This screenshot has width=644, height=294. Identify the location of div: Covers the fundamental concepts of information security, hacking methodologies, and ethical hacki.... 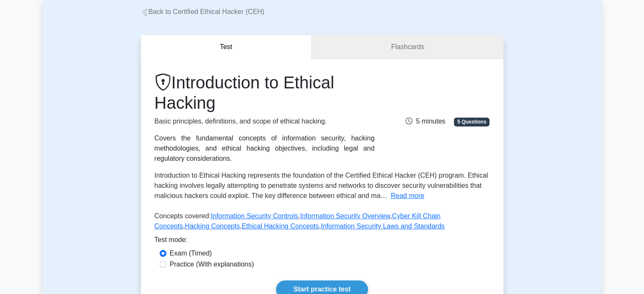
(265, 149).